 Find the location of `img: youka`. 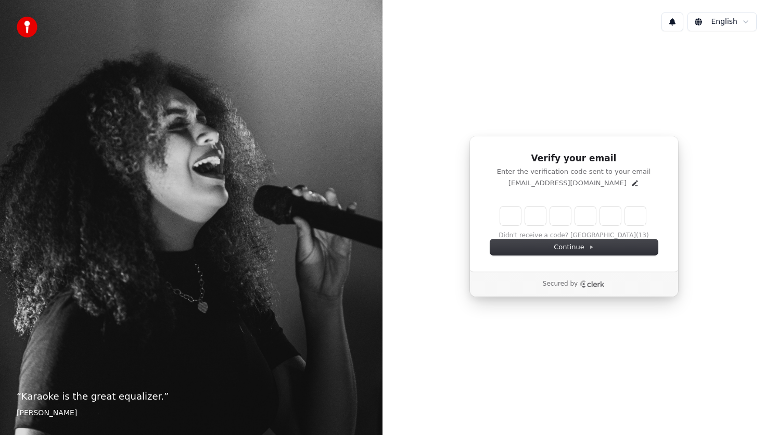

img: youka is located at coordinates (27, 27).